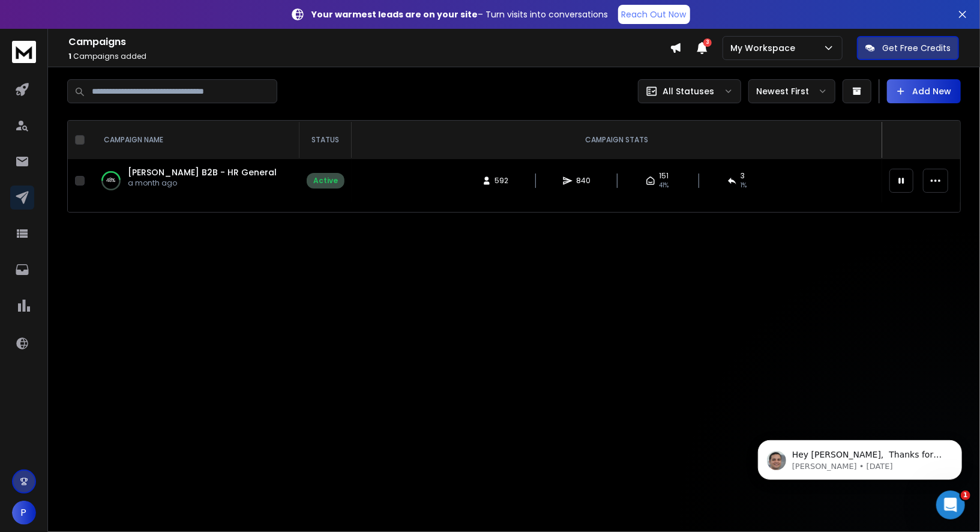 The height and width of the screenshot is (532, 980). Describe the element at coordinates (765, 48) in the screenshot. I see `p: My Workspace` at that location.